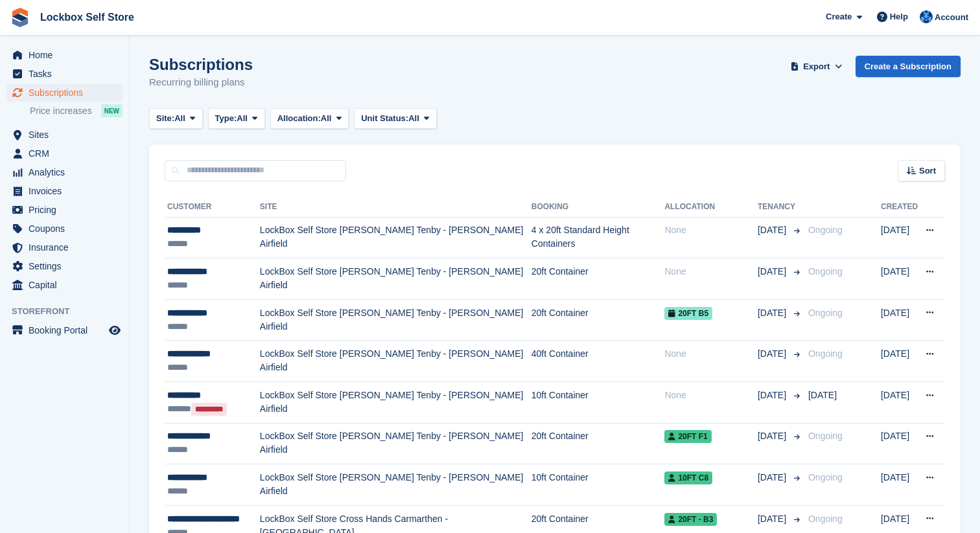 Image resolution: width=980 pixels, height=533 pixels. What do you see at coordinates (175, 118) in the screenshot?
I see `button: Site: All` at bounding box center [175, 118].